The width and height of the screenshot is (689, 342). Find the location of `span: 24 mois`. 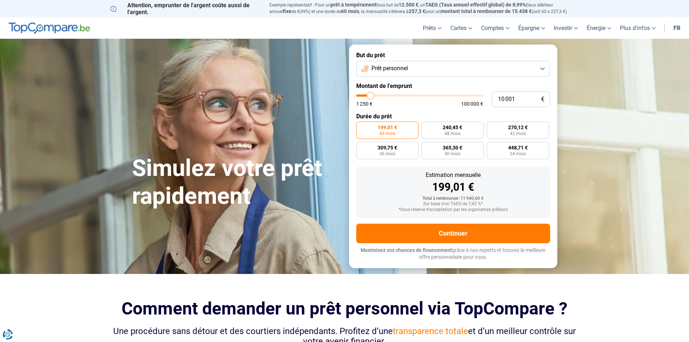

span: 24 mois is located at coordinates (518, 154).